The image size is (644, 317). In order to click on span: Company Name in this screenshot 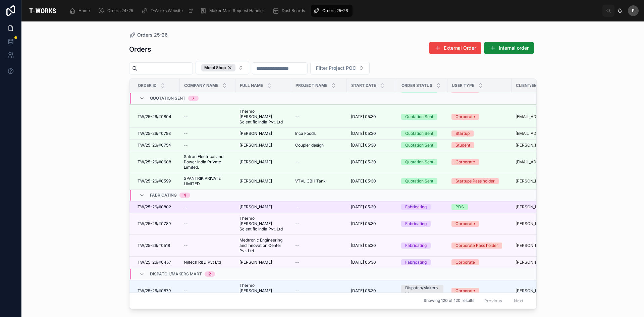, I will do `click(201, 86)`.